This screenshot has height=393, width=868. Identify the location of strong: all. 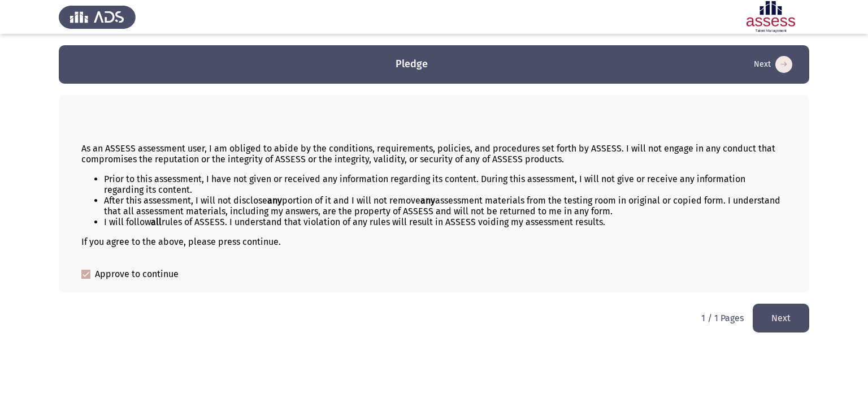
(156, 221).